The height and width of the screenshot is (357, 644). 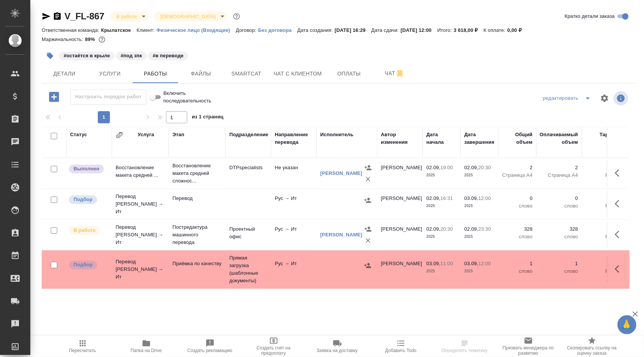 I want to click on p: 1, so click(x=559, y=264).